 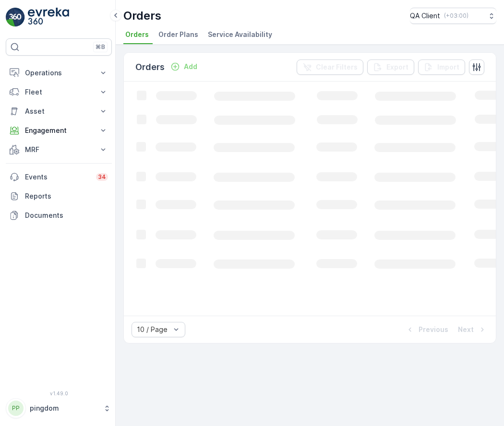 I want to click on p: QA Client, so click(x=424, y=16).